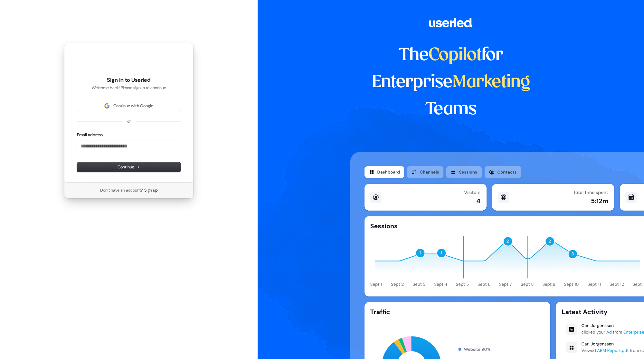  I want to click on h1: Sign in to Userled, so click(129, 80).